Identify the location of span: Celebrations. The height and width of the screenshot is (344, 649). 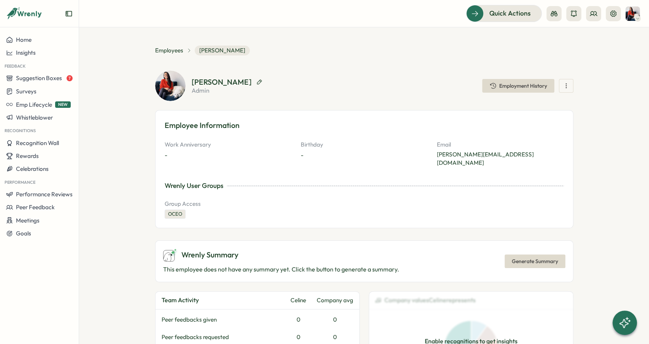
(32, 169).